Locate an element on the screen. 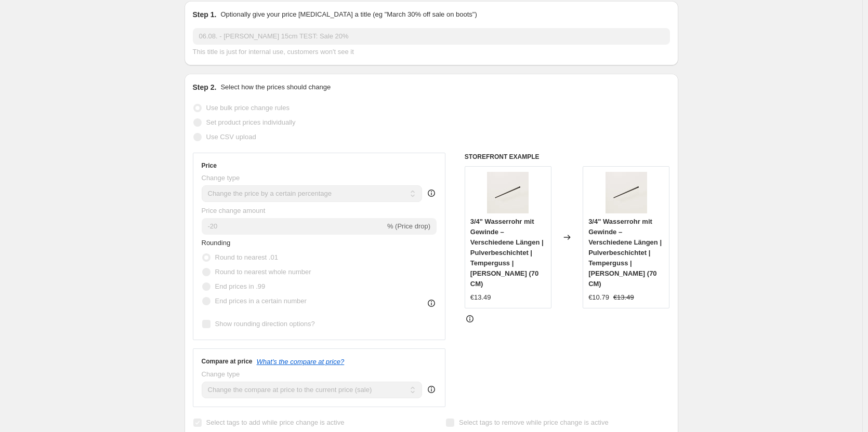  span: Price change amount is located at coordinates (233, 210).